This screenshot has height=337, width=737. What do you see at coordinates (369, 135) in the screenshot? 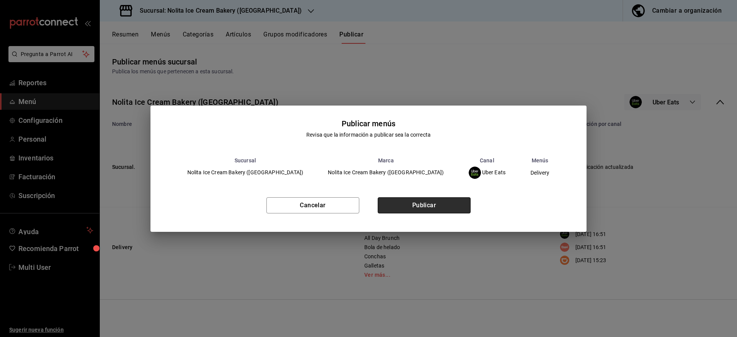
I see `div: Revisa que la información a publicar sea la correcta` at bounding box center [369, 135].